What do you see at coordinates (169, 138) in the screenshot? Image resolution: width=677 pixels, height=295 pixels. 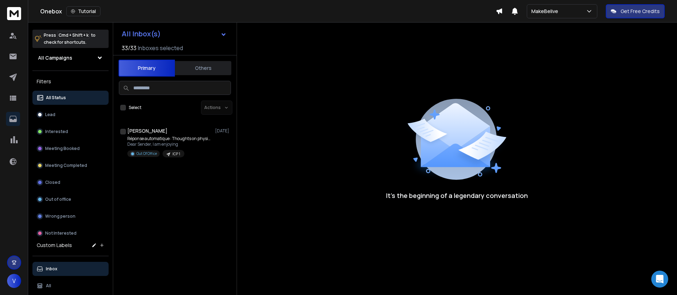 I see `p: Réponse automatique : Thoughts on physician` at bounding box center [169, 138].